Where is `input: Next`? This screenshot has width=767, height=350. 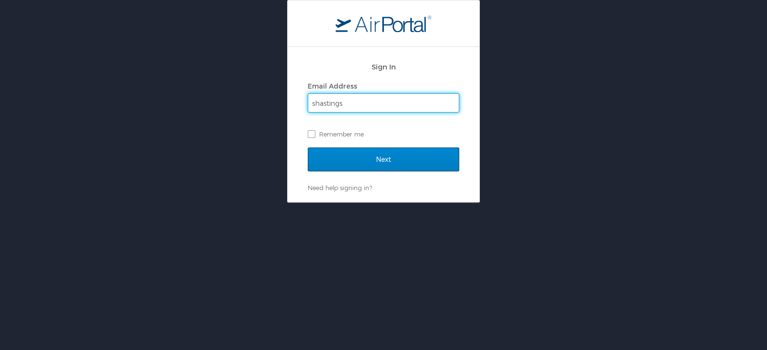
input: Next is located at coordinates (383, 160).